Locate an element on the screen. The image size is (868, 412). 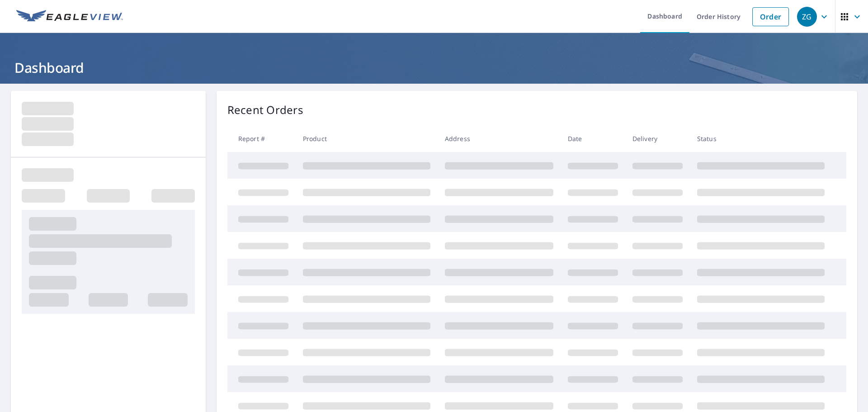
th: Delivery is located at coordinates (658, 138).